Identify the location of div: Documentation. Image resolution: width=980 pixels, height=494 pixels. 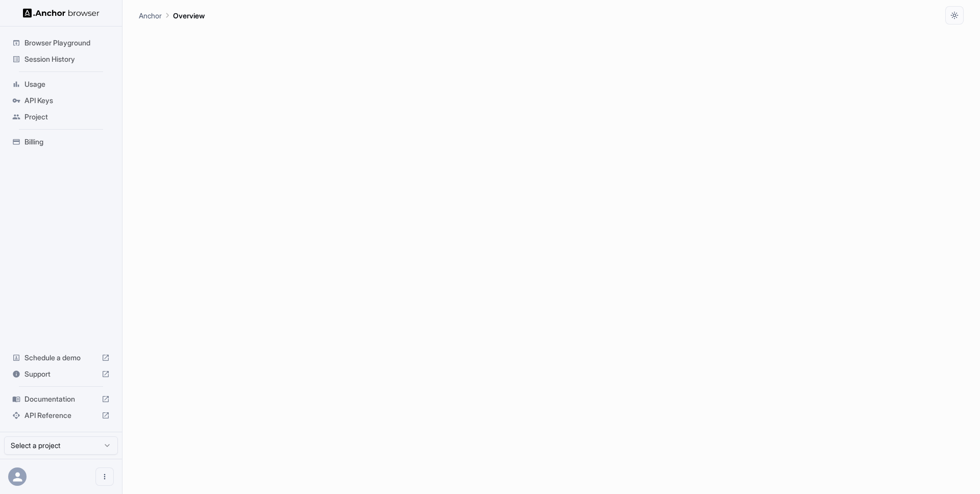
(60, 399).